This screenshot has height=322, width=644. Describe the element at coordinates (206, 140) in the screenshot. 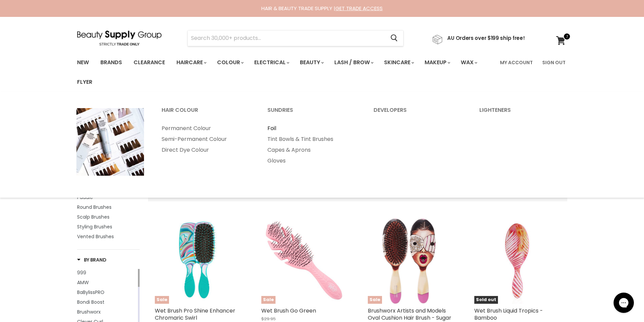

I see `a: Semi-Permanent Colour` at that location.